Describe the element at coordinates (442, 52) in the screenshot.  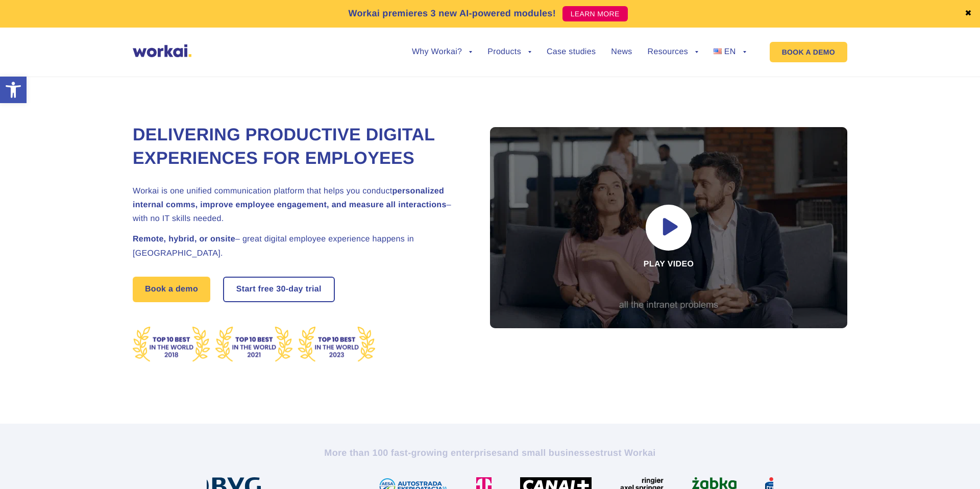
I see `a: Why Workai?` at that location.